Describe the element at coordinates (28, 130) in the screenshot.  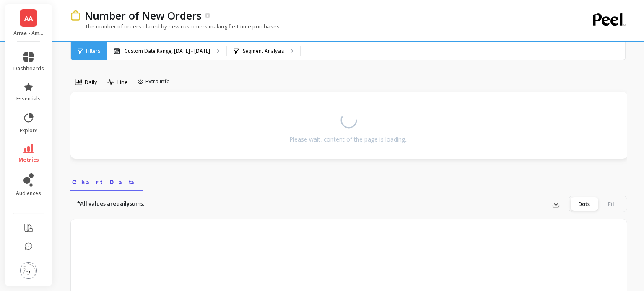
I see `span: explore` at that location.